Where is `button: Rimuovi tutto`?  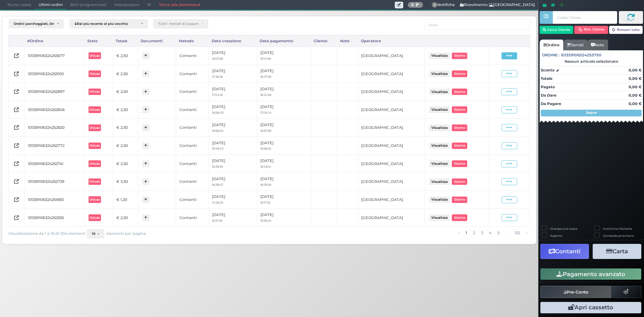 button: Rimuovi tutto is located at coordinates (626, 30).